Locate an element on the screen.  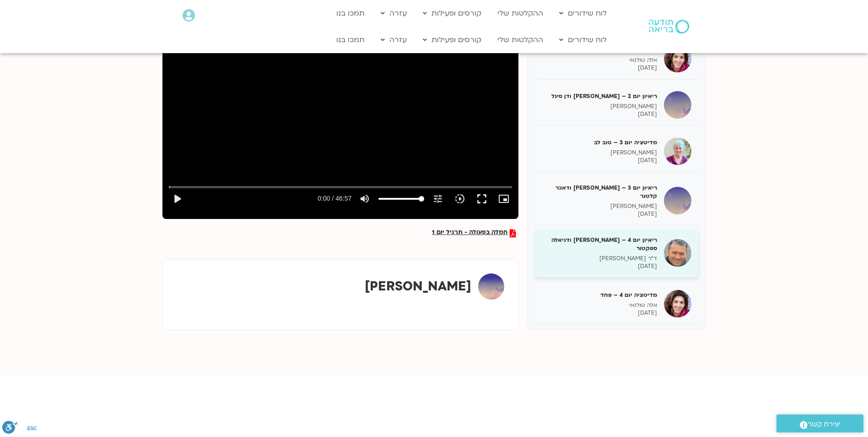
h5: מדיטציה יום 4 – פחד is located at coordinates (599, 295).